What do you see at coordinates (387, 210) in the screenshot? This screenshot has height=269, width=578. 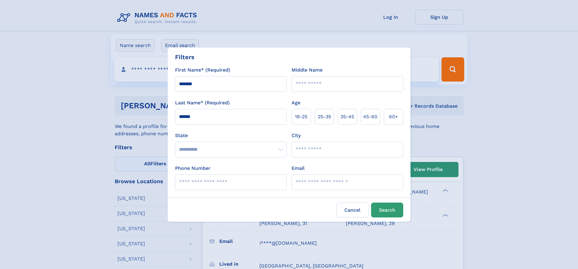 I see `button: Search` at bounding box center [387, 210].